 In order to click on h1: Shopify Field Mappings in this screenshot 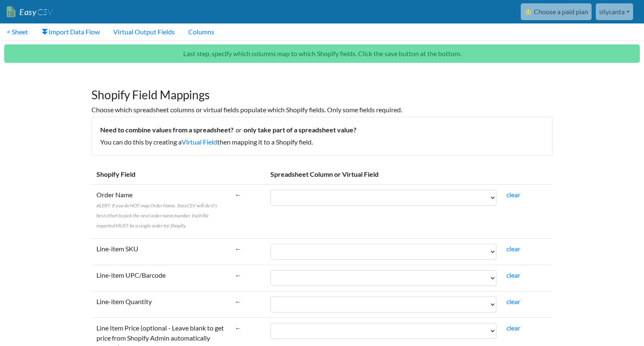, I will do `click(322, 91)`.